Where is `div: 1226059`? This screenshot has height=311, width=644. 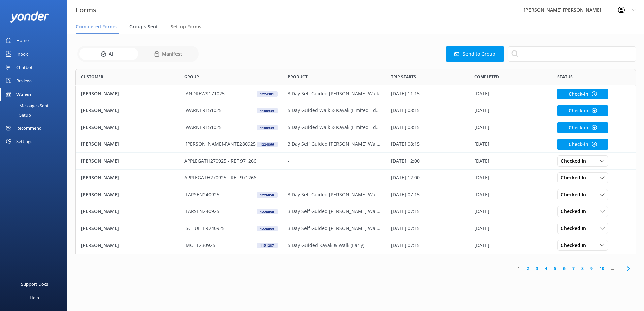 div: 1226059 is located at coordinates (267, 229).